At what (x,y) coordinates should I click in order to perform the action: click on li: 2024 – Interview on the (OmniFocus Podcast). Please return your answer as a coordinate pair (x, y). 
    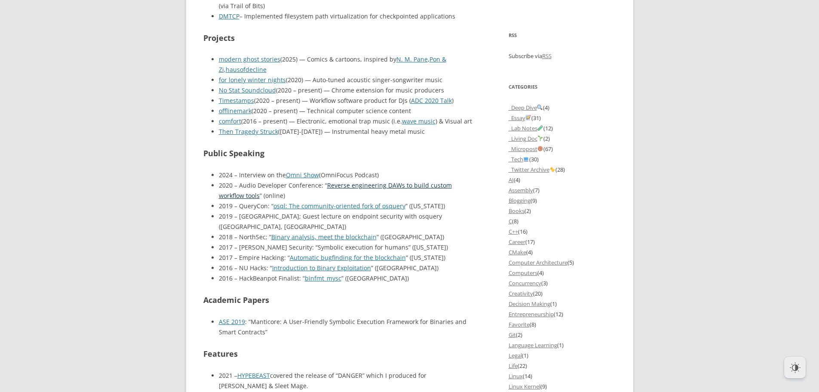
    Looking at the image, I should click on (345, 175).